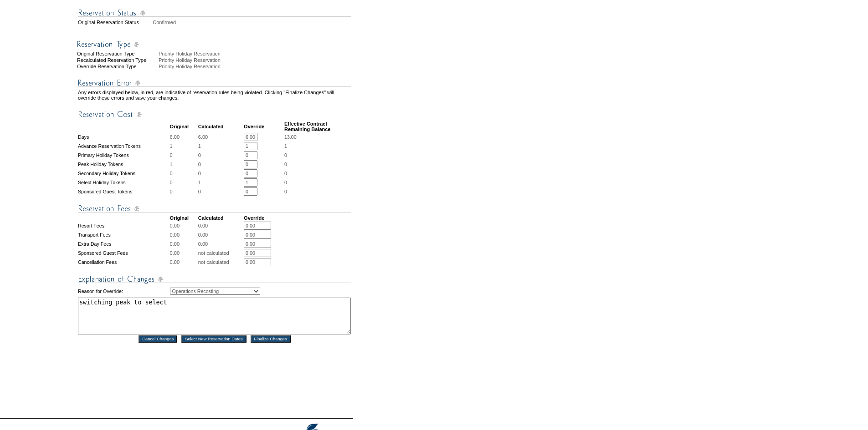 This screenshot has height=430, width=868. What do you see at coordinates (215, 83) in the screenshot?
I see `img: Reservation Errors` at bounding box center [215, 83].